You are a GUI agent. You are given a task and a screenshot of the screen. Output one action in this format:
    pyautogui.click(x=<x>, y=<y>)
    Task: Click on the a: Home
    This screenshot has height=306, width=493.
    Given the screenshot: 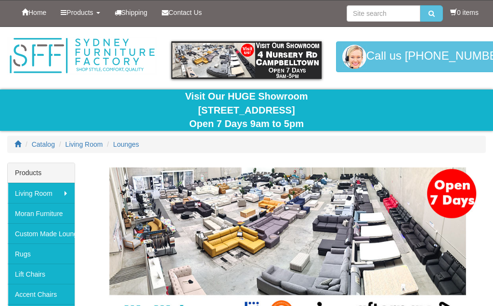 What is the action you would take?
    pyautogui.click(x=34, y=13)
    